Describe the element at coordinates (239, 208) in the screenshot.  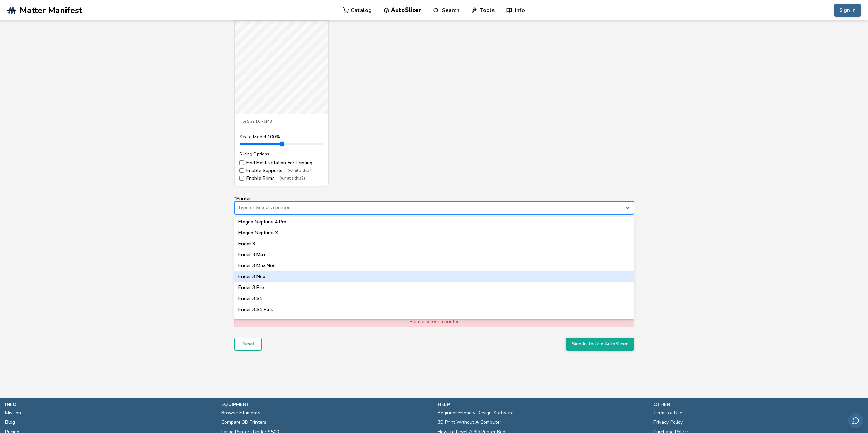
I see `input: *PrinterType or Select a printerAnycubic Kobra 2 ProAnycubic Kobra 3Anycubic Kobra MaxAnycubic Ko...` at that location.